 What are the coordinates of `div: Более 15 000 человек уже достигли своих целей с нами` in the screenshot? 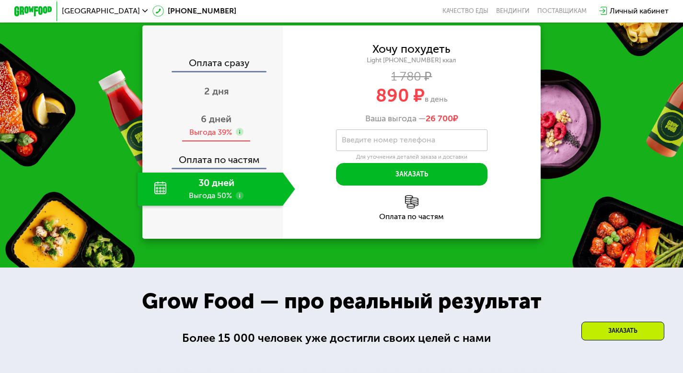 It's located at (341, 338).